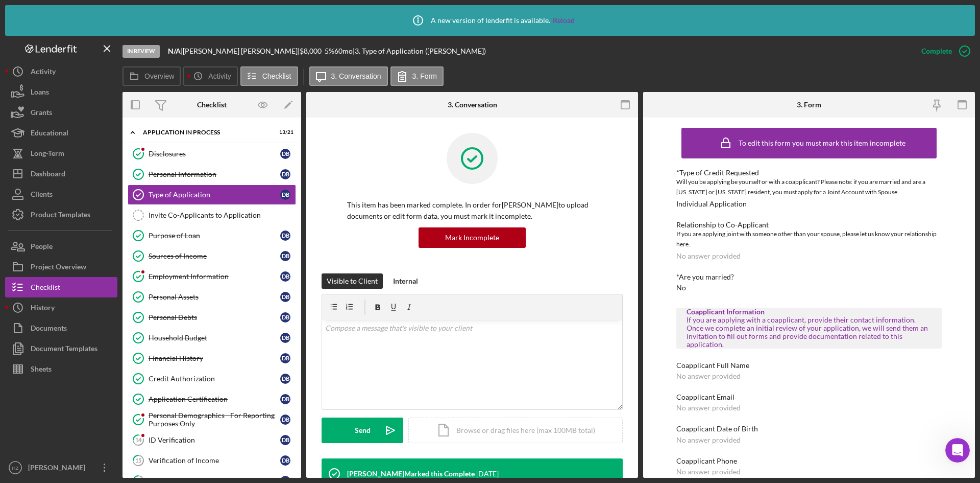 The height and width of the screenshot is (483, 980). I want to click on a: Invite Co-Applicants to Application, so click(212, 215).